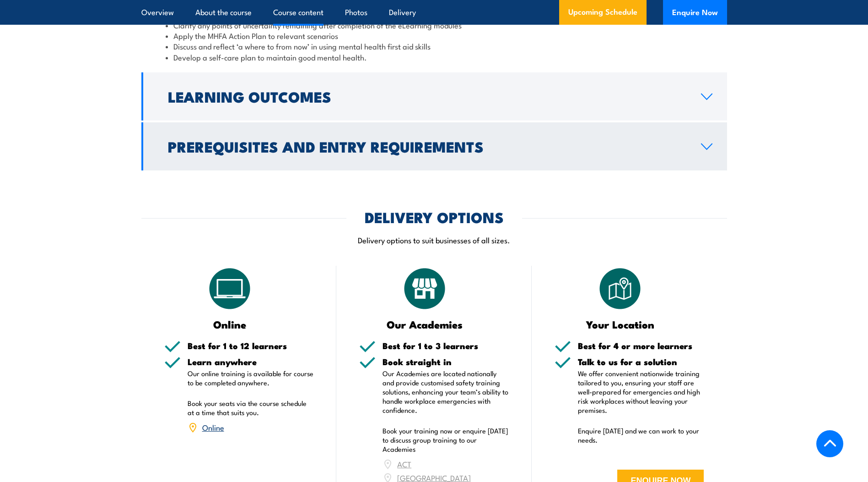 This screenshot has height=482, width=868. I want to click on h5: Best for 1 to 3 learners, so click(446, 345).